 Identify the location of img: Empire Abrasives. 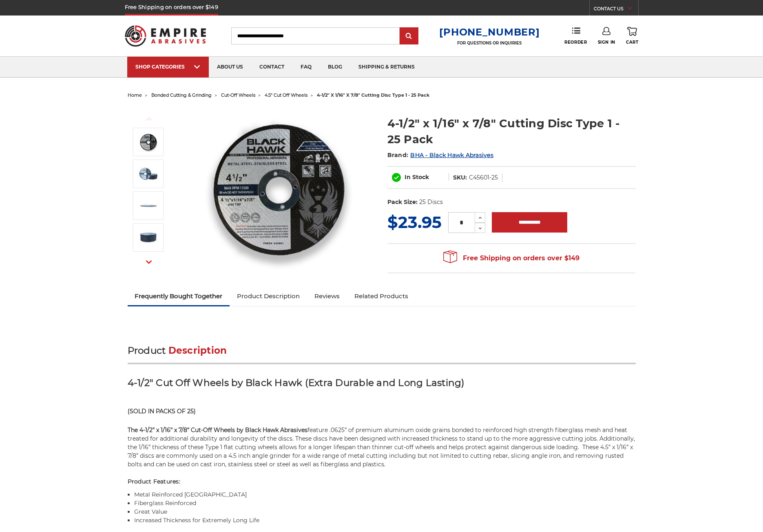
(165, 36).